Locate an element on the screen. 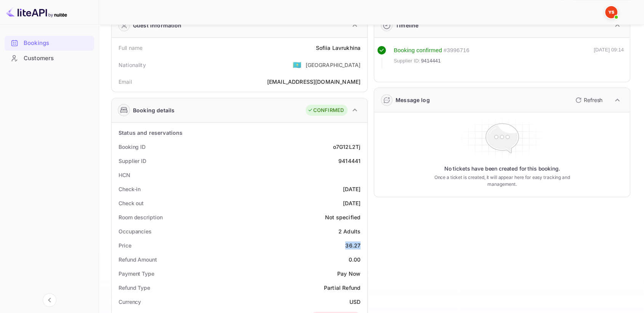 This screenshot has height=313, width=644. div: Sofiia Lavrukhina is located at coordinates (338, 48).